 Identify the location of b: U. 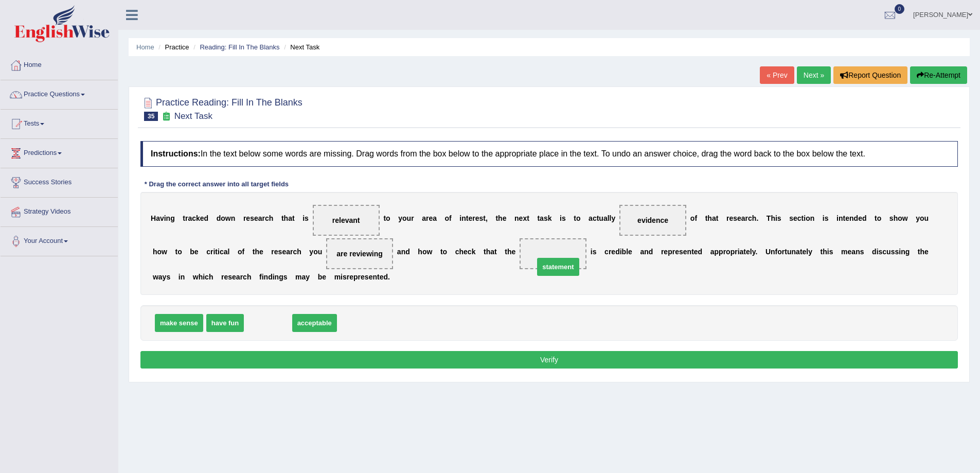
(768, 252).